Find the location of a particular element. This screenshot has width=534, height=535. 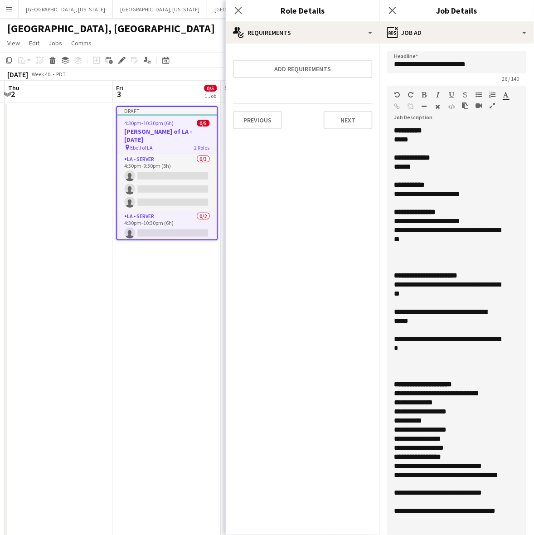

span: 2 is located at coordinates (13, 94).